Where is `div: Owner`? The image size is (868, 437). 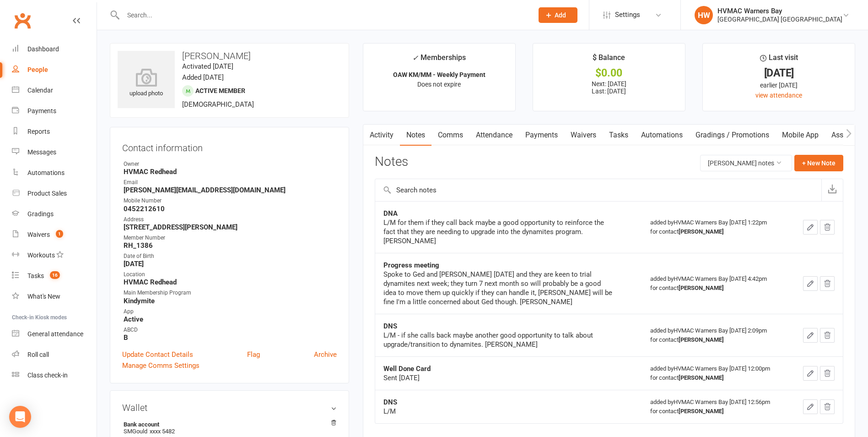
div: Owner is located at coordinates (230, 164).